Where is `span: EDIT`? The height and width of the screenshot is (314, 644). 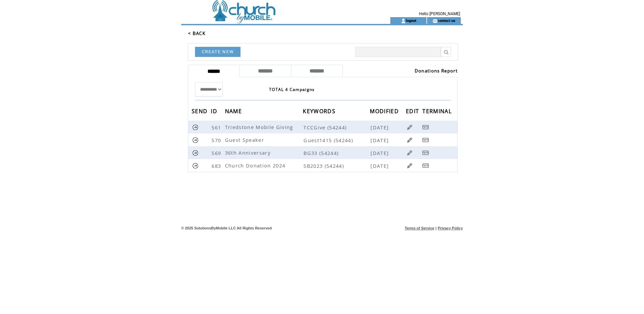
span: EDIT is located at coordinates (413, 112).